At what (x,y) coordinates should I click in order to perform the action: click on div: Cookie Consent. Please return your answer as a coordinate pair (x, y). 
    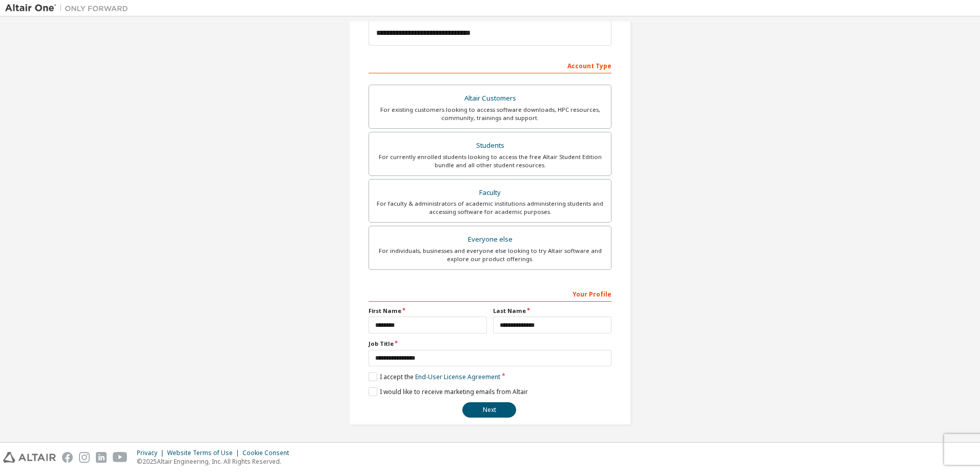
    Looking at the image, I should click on (269, 453).